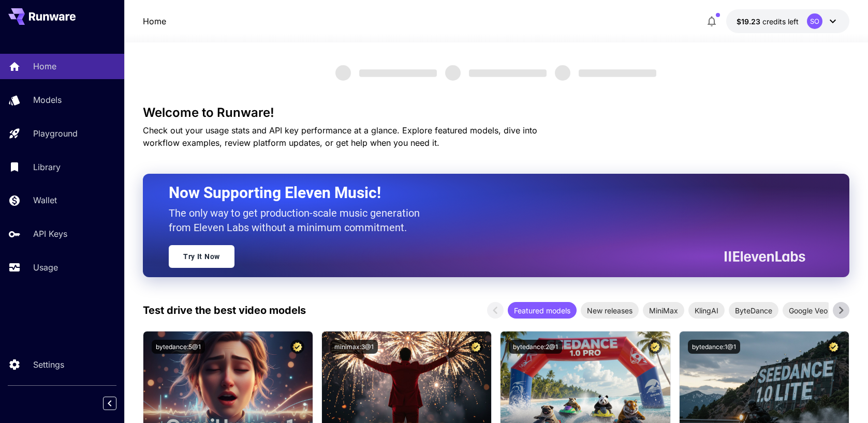 The width and height of the screenshot is (868, 423). I want to click on a: Try It Now, so click(202, 257).